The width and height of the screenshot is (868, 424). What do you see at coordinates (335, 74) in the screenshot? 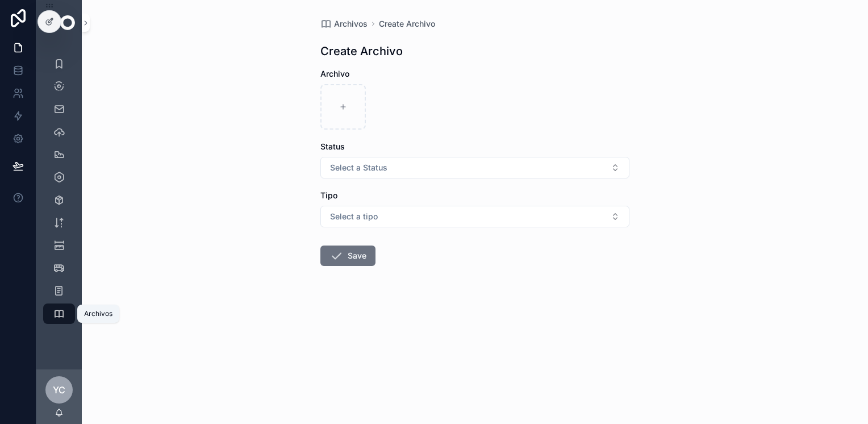
I see `span: Archivo` at bounding box center [335, 74].